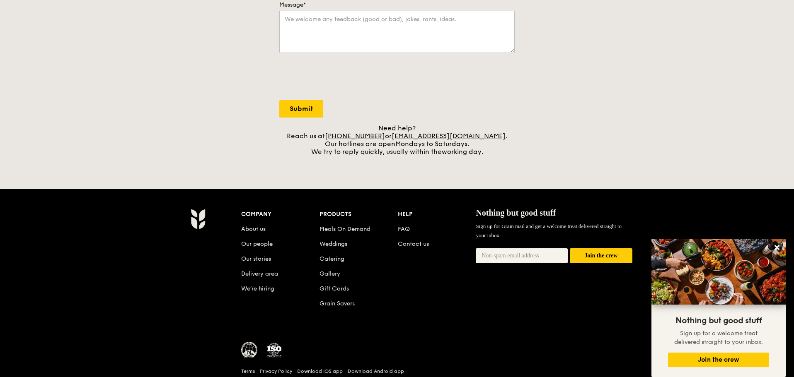 This screenshot has height=377, width=794. What do you see at coordinates (437, 215) in the screenshot?
I see `div: Help` at bounding box center [437, 215].